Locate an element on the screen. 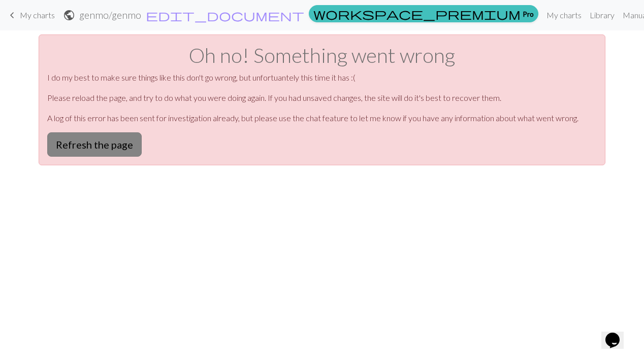  p: A log of this error has been sent for investigation already, but please use the chat feature to l... is located at coordinates (322, 118).